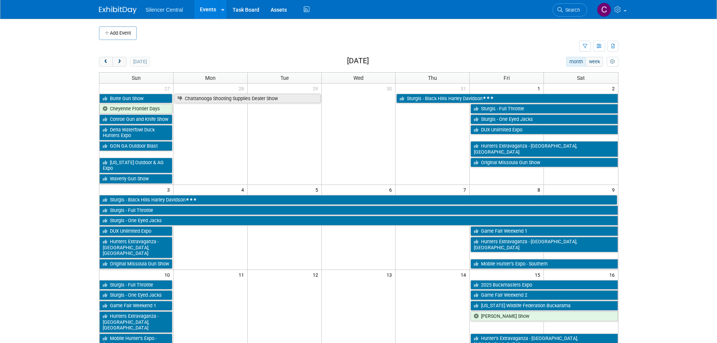  I want to click on span: 16, so click(613, 274).